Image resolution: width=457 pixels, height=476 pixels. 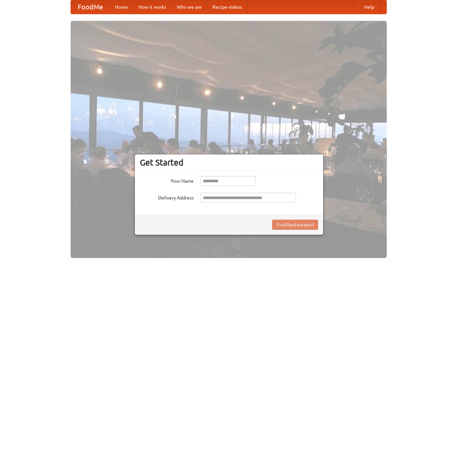 I want to click on label: Delivery Address, so click(x=167, y=197).